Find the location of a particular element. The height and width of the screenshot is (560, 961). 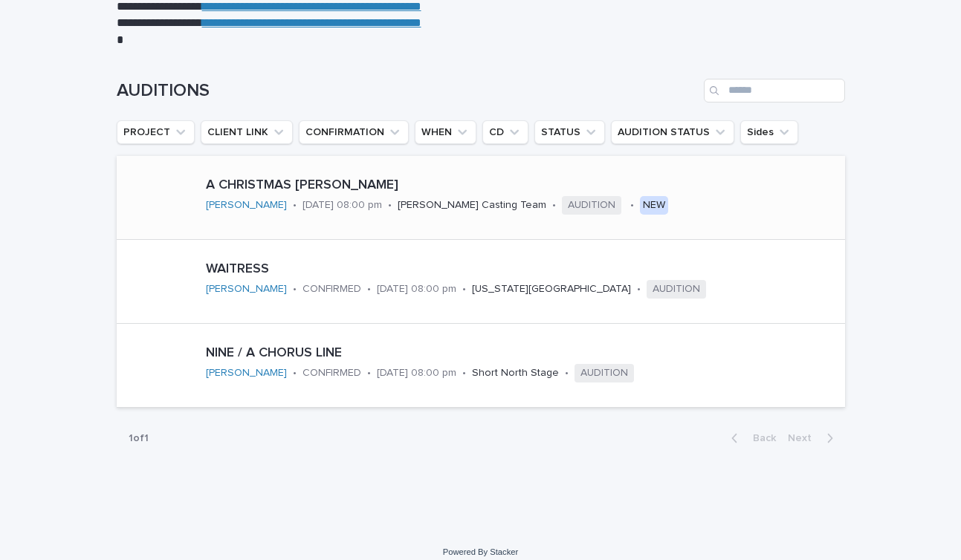

p: 1 of 1 is located at coordinates (139, 438).